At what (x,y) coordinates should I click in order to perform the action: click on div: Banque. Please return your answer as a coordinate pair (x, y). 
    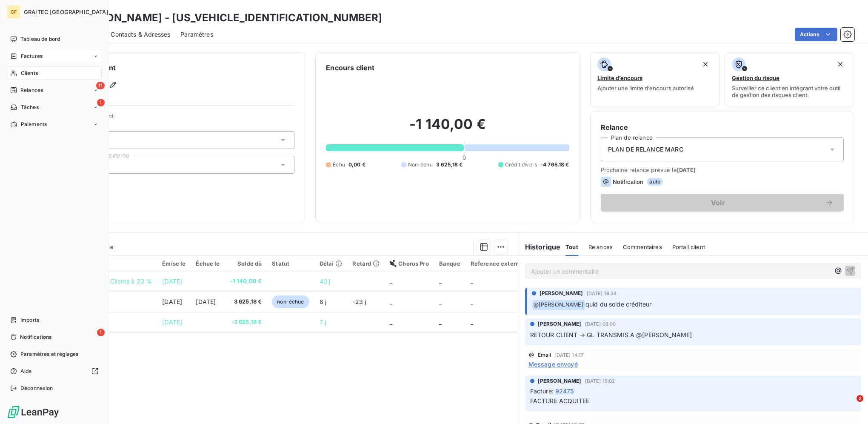
    Looking at the image, I should click on (449, 263).